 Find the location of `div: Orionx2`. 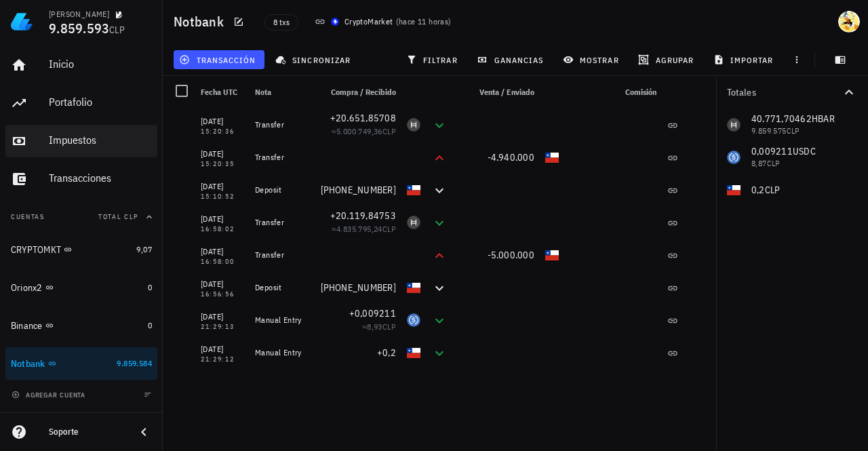

div: Orionx2 is located at coordinates (26, 287).